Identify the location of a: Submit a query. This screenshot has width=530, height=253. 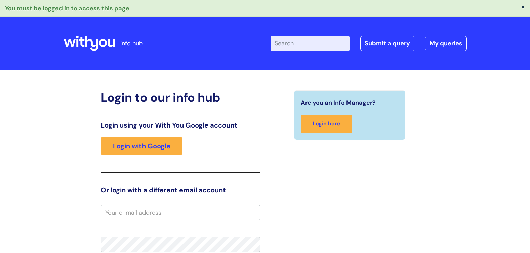
(387, 43).